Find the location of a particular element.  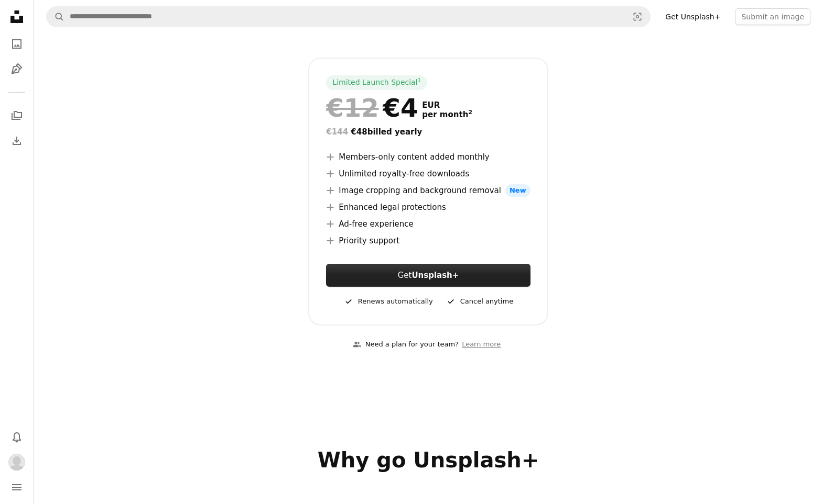

li: Priority support is located at coordinates (428, 241).